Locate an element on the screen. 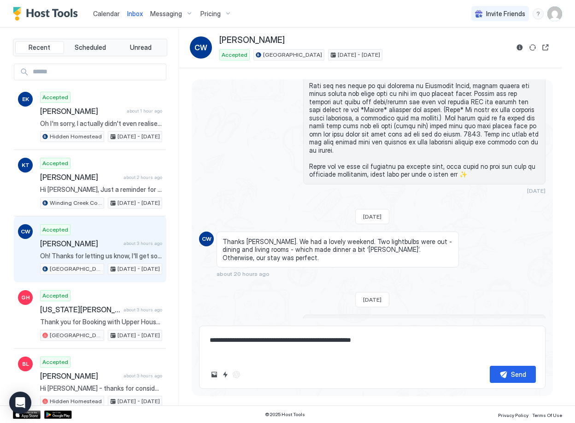 Image resolution: width=575 pixels, height=423 pixels. span: about 2 hours ago is located at coordinates (143, 177).